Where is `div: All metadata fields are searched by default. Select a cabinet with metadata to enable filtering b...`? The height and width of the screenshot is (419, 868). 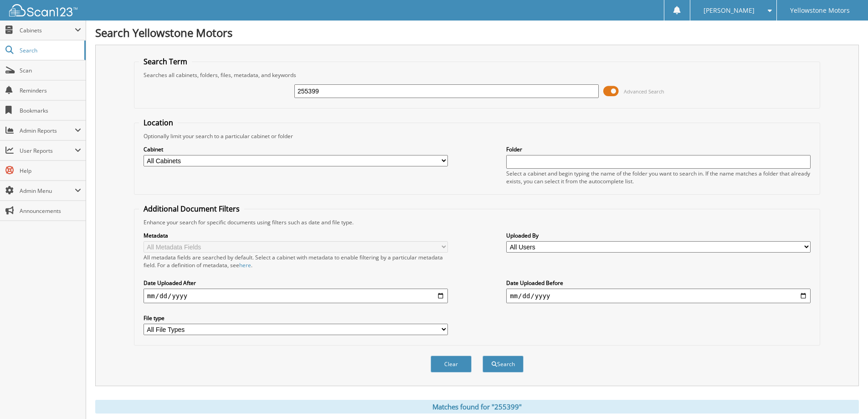 div: All metadata fields are searched by default. Select a cabinet with metadata to enable filtering b... is located at coordinates (296, 261).